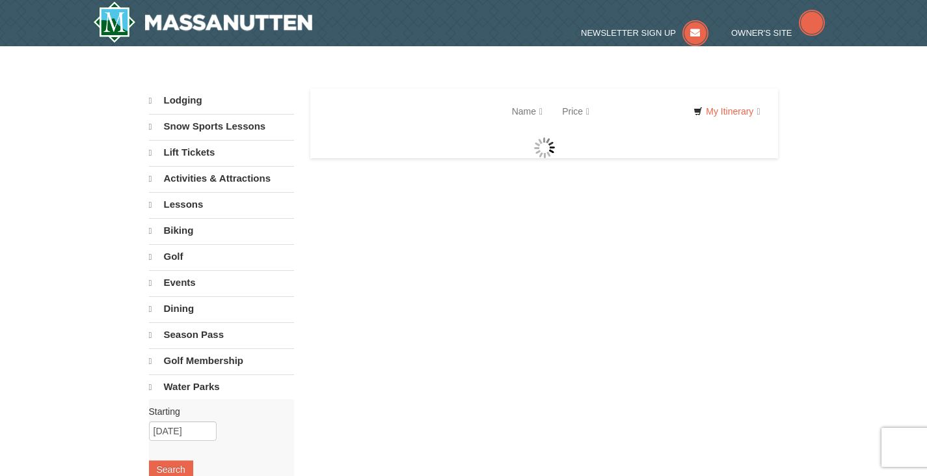 The height and width of the screenshot is (476, 927). Describe the element at coordinates (217, 411) in the screenshot. I see `label: Starting` at that location.